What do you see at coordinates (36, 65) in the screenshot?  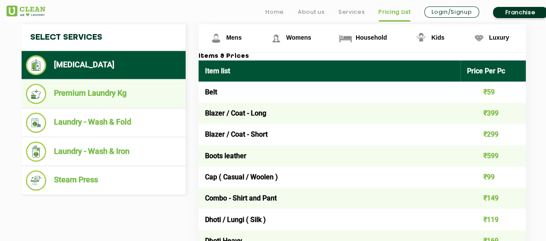 I see `img: Dry Cleaning` at bounding box center [36, 65].